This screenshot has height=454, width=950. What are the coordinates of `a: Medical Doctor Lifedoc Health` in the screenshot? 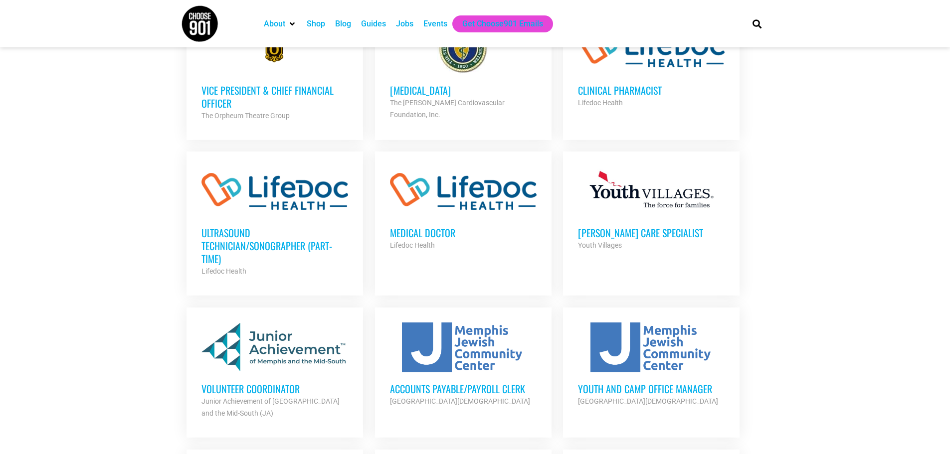 It's located at (463, 209).